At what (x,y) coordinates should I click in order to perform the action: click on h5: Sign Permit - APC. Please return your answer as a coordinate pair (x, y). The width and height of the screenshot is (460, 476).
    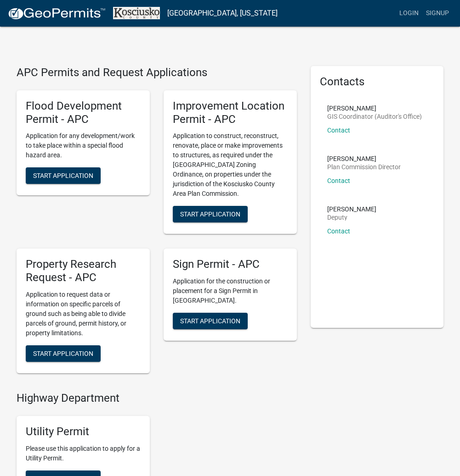
    Looking at the image, I should click on (230, 265).